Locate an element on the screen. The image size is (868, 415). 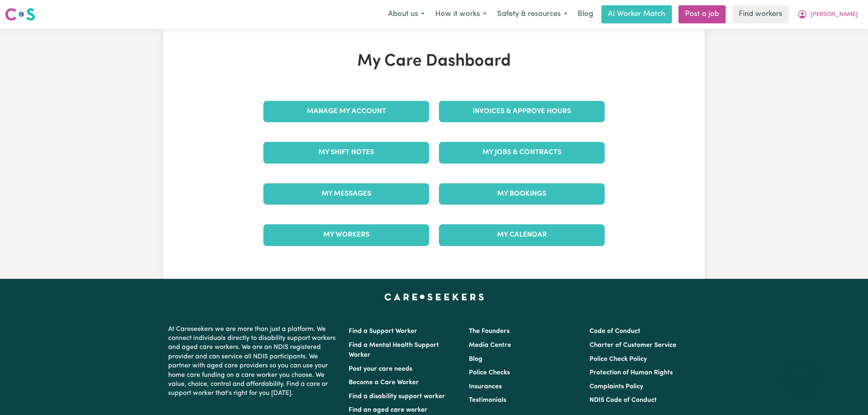
a: Post your care needs is located at coordinates (381, 369).